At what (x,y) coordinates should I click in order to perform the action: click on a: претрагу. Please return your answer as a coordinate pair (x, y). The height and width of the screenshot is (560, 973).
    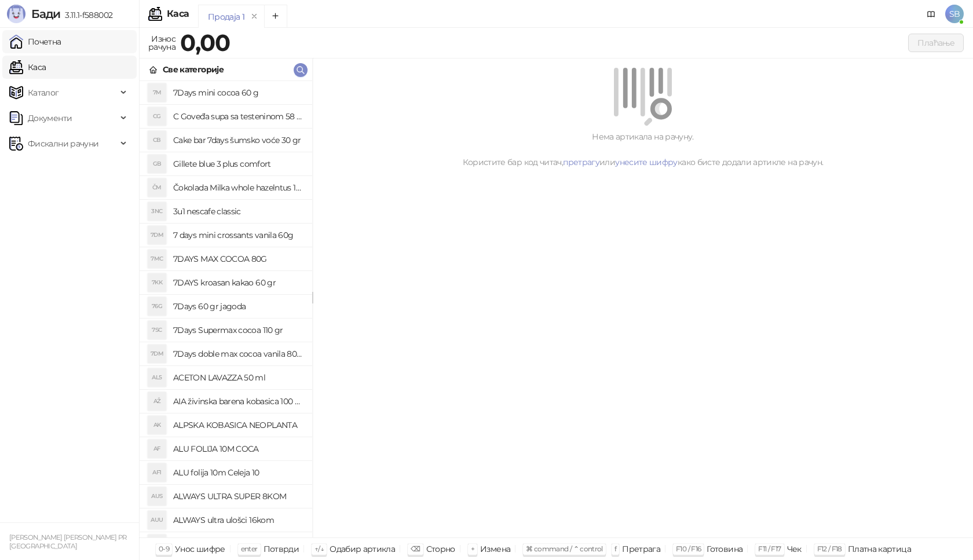
    Looking at the image, I should click on (581, 162).